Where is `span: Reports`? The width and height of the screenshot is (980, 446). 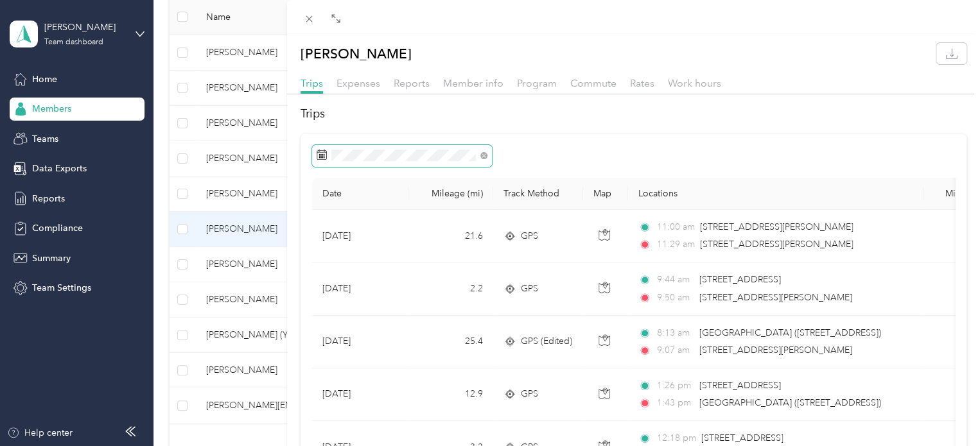 span: Reports is located at coordinates (411, 83).